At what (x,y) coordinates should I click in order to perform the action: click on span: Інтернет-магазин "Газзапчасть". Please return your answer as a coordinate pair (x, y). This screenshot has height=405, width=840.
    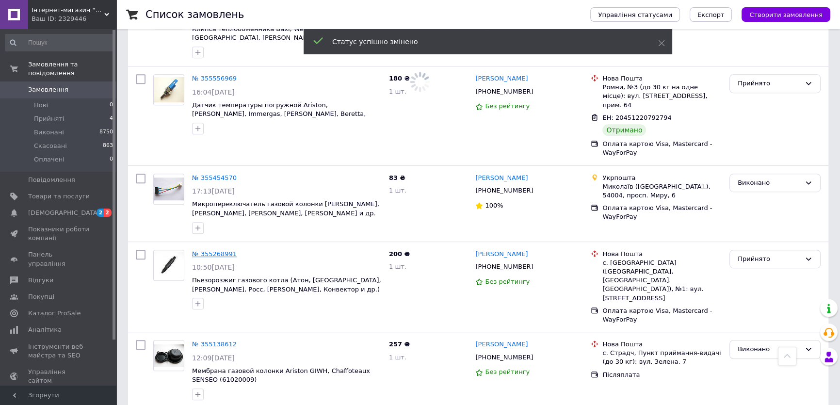
    Looking at the image, I should click on (68, 10).